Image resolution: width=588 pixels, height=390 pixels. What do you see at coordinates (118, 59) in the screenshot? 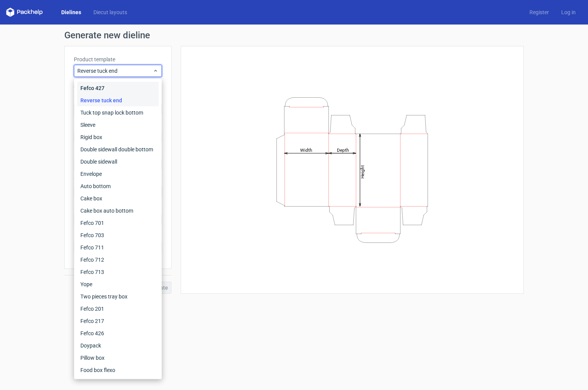
I see `label: Product template` at bounding box center [118, 59].